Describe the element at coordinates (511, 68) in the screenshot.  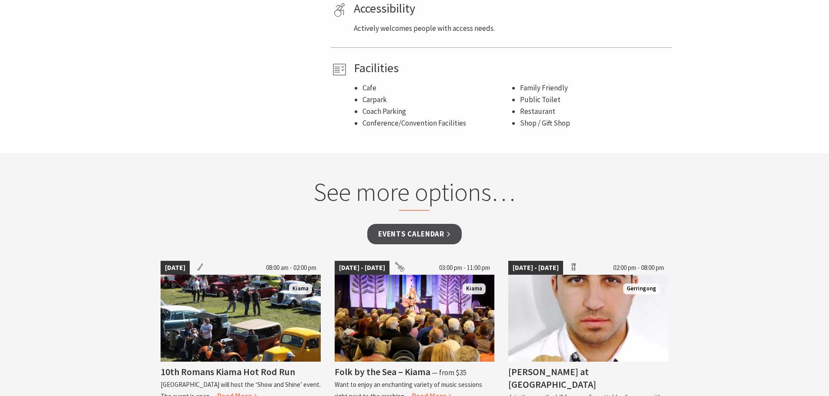
I see `h4: Facilities` at that location.